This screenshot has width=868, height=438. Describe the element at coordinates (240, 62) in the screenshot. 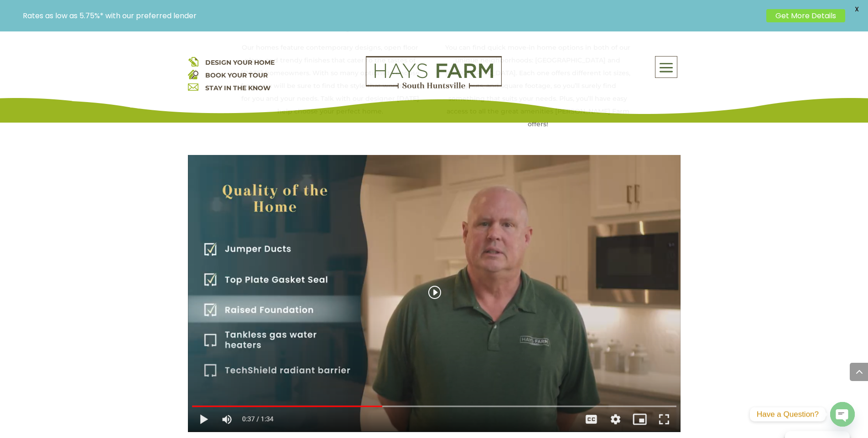

I see `span: DESIGN YOUR HOME` at that location.